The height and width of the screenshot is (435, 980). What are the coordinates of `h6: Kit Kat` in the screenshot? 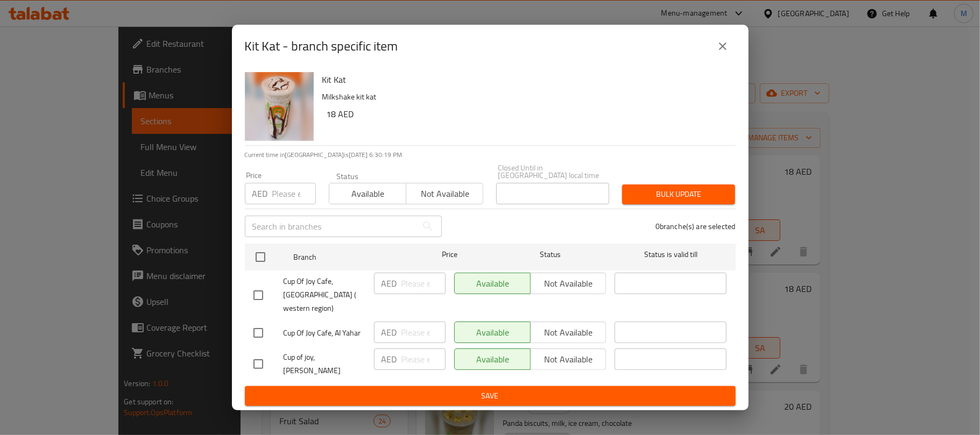 It's located at (525, 80).